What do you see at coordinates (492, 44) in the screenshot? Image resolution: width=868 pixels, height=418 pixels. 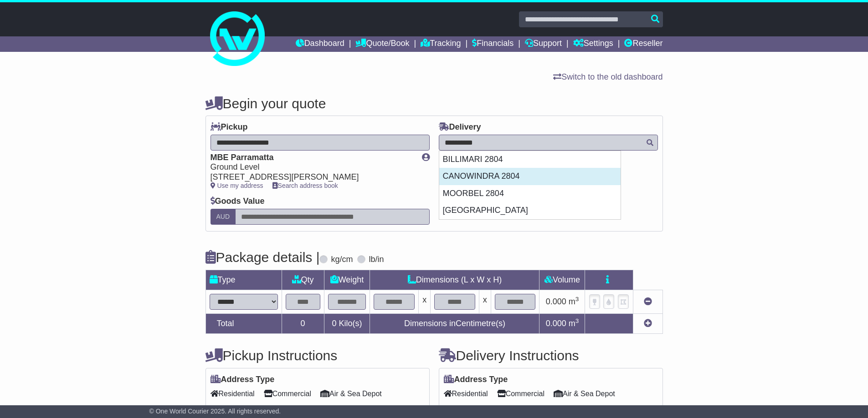 I see `a: Financials` at bounding box center [492, 44].